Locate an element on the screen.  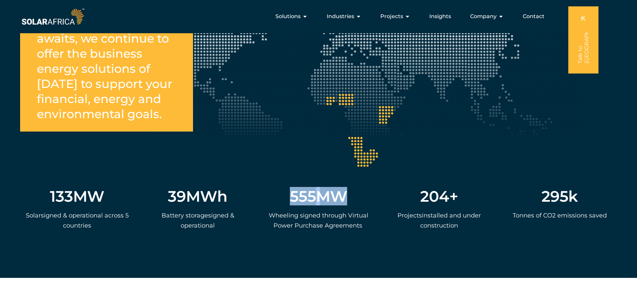
span: 204 is located at coordinates (435, 196).